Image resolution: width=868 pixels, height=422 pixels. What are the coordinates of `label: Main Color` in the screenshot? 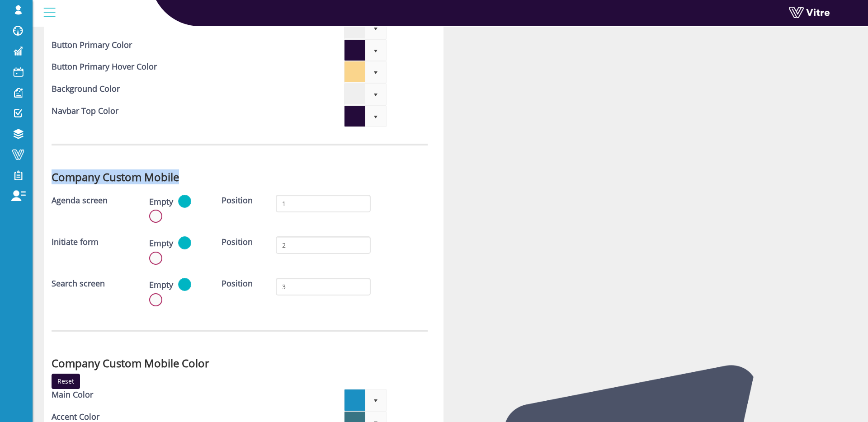 It's located at (73, 395).